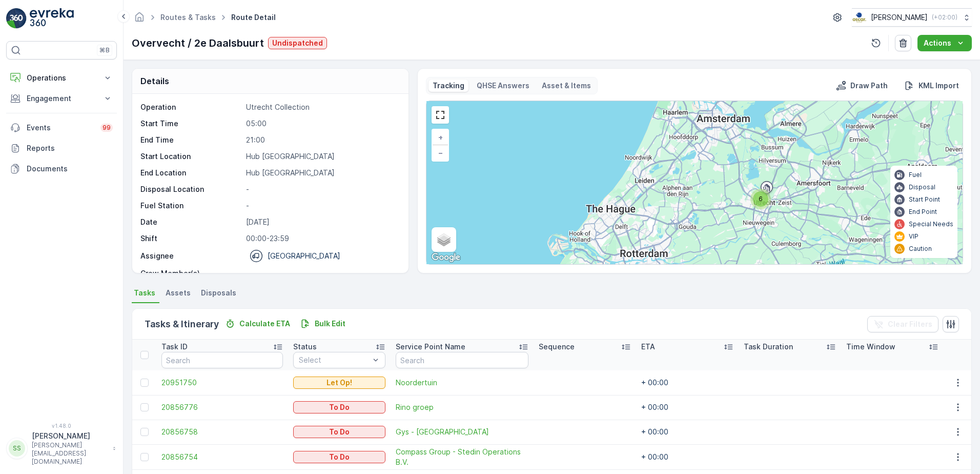  Describe the element at coordinates (446, 257) in the screenshot. I see `a: Open this area in Google Maps (opens a new window)` at that location.